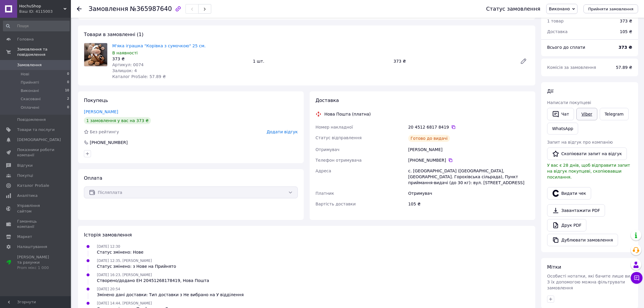  Describe the element at coordinates (334, 127) in the screenshot. I see `span: Номер накладної` at that location.